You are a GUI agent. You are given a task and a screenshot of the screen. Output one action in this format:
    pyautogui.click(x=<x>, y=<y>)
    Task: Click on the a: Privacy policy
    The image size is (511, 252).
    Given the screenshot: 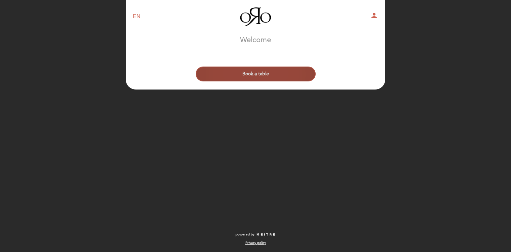 What is the action you would take?
    pyautogui.click(x=255, y=243)
    